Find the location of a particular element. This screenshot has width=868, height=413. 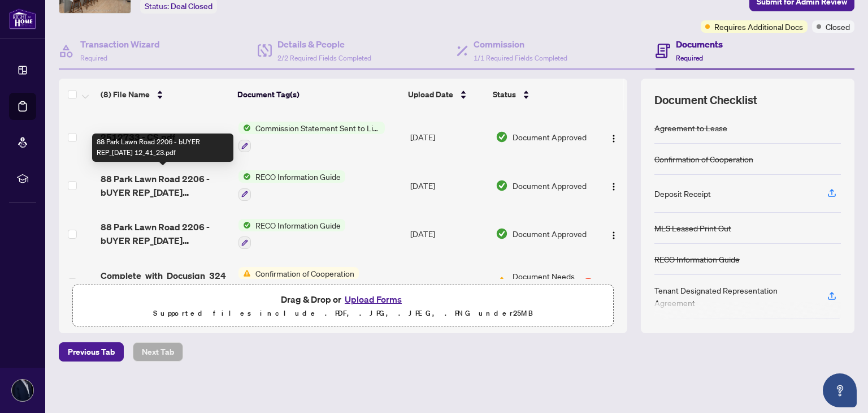

span: Confirmation of Cooperation is located at coordinates (305, 273).